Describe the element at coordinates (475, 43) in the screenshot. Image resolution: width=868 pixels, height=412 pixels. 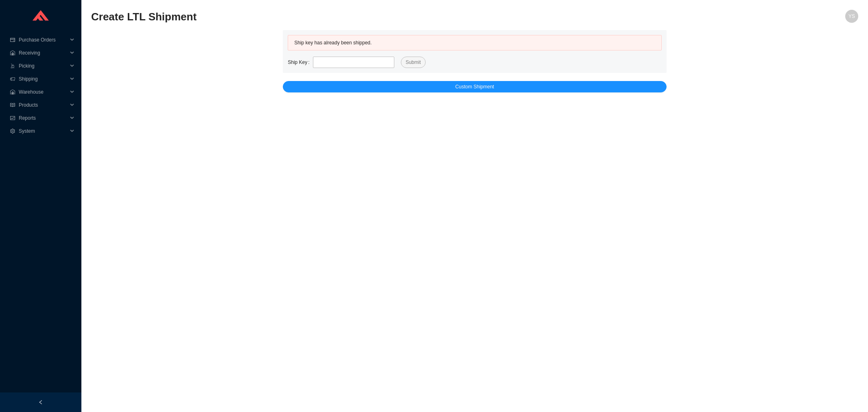
I see `div: Ship key has already been shipped.` at that location.